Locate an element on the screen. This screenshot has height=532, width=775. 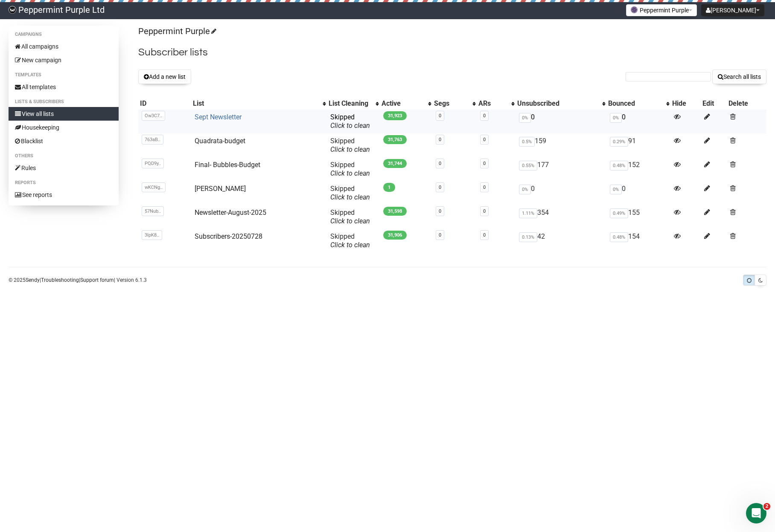
p: © 2025 | | | Version 6.1.3 is located at coordinates (78, 280).